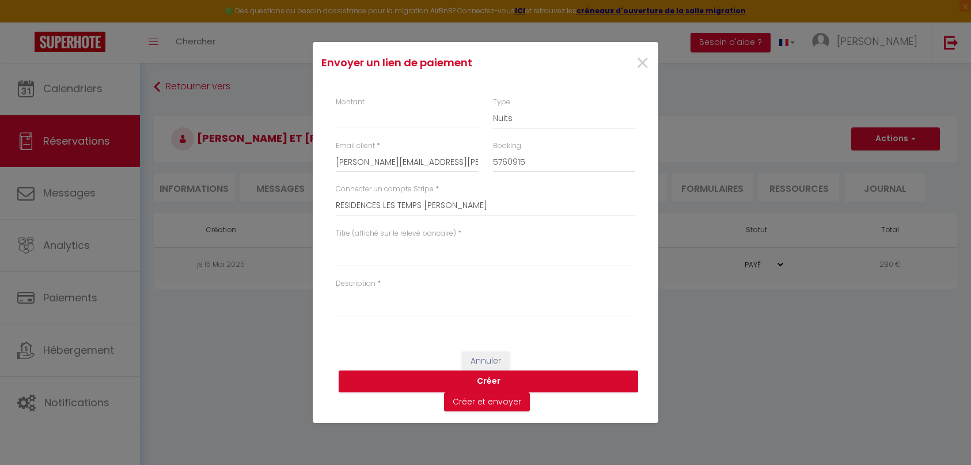 The image size is (971, 465). Describe the element at coordinates (642, 63) in the screenshot. I see `button: Close` at that location.